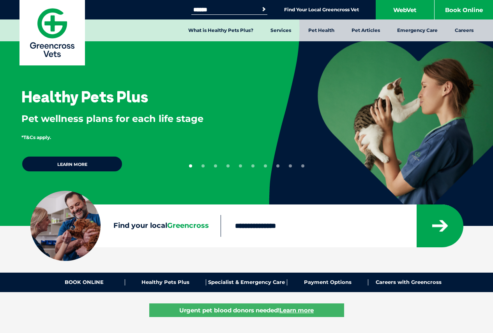  I want to click on a: Find Your Local Greencross Vet, so click(321, 10).